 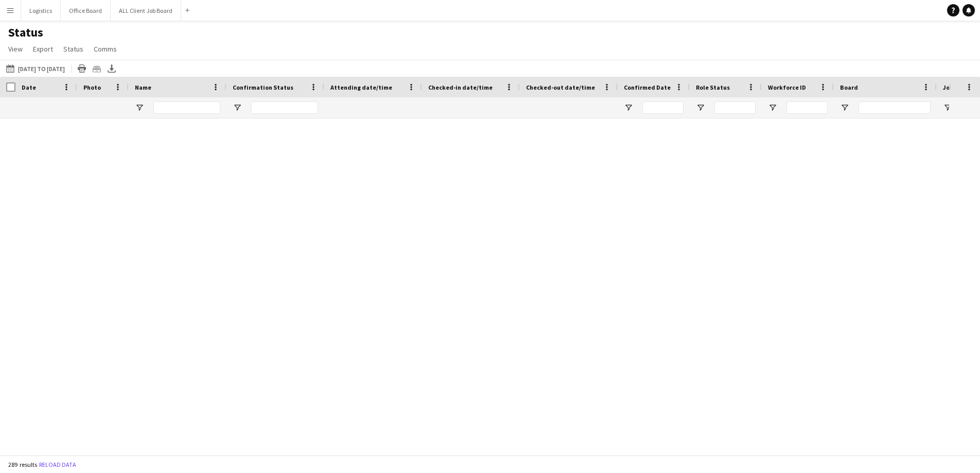 I want to click on button: Reload data, so click(x=58, y=465).